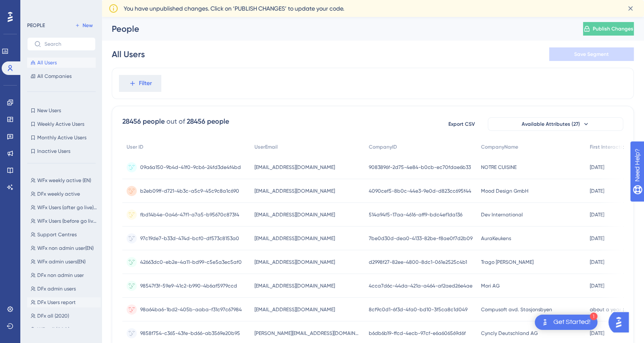 Image resolution: width=644 pixels, height=343 pixels. Describe the element at coordinates (462, 124) in the screenshot. I see `button: Export CSV` at that location.